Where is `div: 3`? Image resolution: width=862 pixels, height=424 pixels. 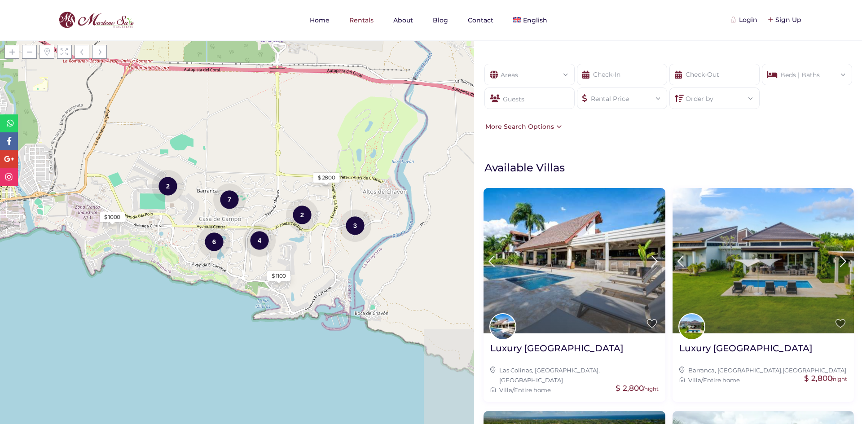 div: 3 is located at coordinates (355, 225).